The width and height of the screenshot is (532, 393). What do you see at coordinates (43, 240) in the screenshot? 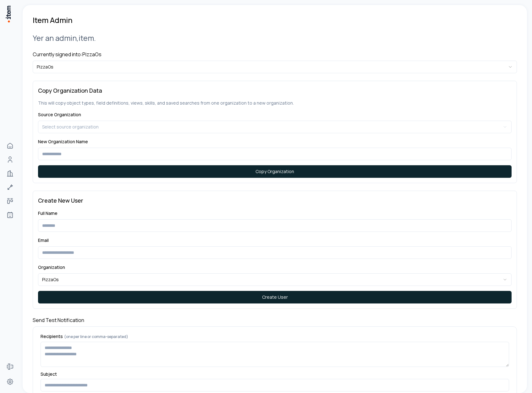
I see `label: Email` at bounding box center [43, 240].